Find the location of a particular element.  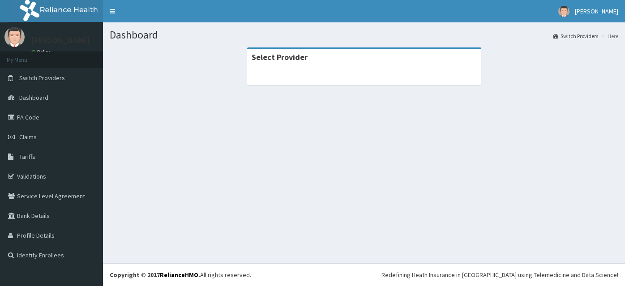

span: Claims is located at coordinates (28, 137).